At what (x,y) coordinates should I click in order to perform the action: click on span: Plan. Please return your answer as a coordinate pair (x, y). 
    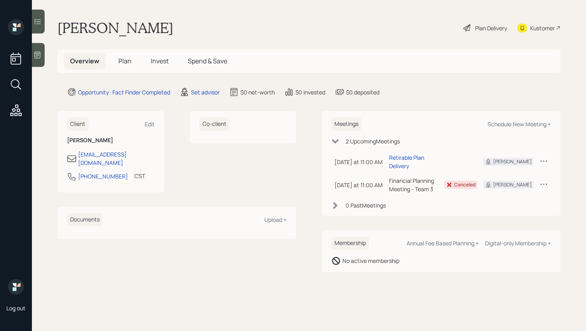
    Looking at the image, I should click on (125, 61).